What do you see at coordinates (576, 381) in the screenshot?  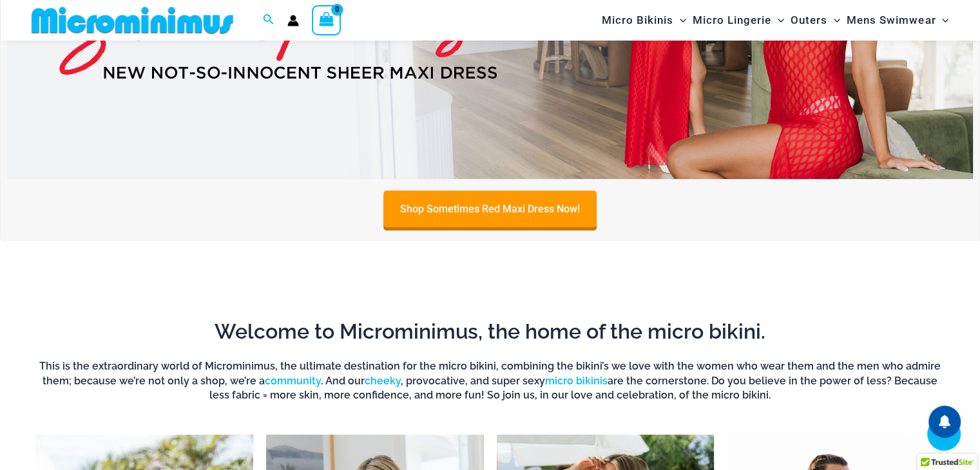 I see `a: micro bikinis` at bounding box center [576, 381].